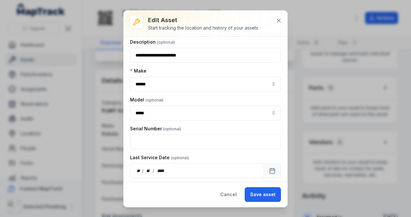 This screenshot has height=217, width=411. Describe the element at coordinates (263, 195) in the screenshot. I see `button: Save asset` at that location.